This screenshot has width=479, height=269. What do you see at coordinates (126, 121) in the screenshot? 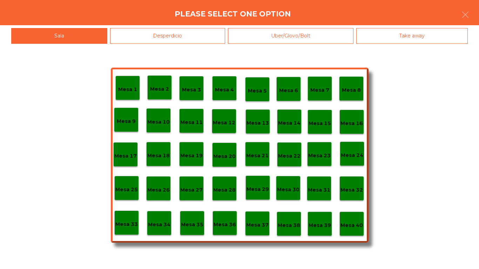
I see `p: Mesa 9` at bounding box center [126, 121].